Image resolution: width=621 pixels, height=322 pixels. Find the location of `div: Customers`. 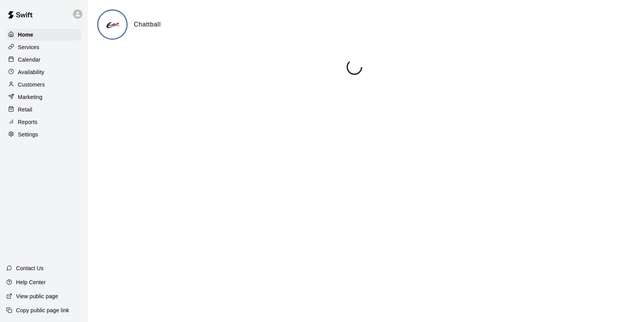

div: Customers is located at coordinates (44, 85).